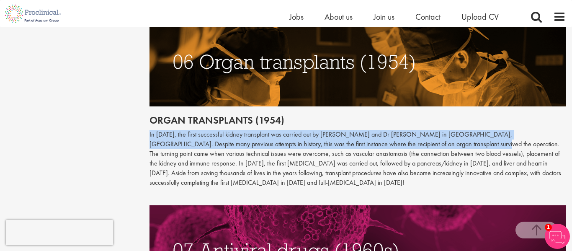 Image resolution: width=572 pixels, height=251 pixels. Describe the element at coordinates (384, 17) in the screenshot. I see `span: Join us` at that location.